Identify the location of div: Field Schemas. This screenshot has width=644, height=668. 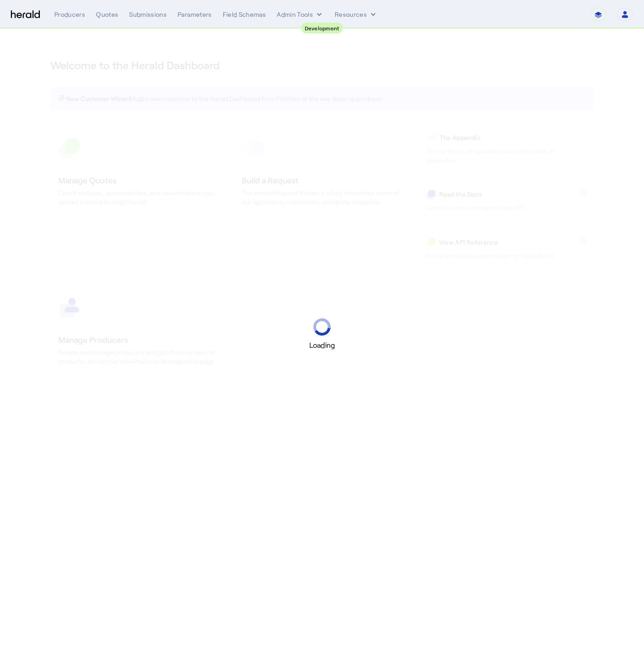
(245, 14).